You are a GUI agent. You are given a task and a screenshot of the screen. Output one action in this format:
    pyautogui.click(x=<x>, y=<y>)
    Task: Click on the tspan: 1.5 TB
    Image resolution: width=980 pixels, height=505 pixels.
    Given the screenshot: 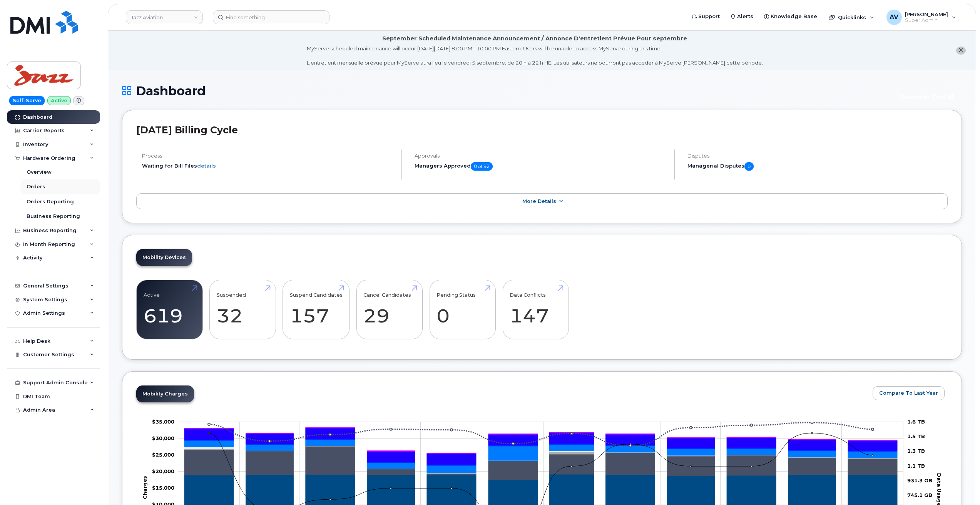 What is the action you would take?
    pyautogui.click(x=916, y=437)
    